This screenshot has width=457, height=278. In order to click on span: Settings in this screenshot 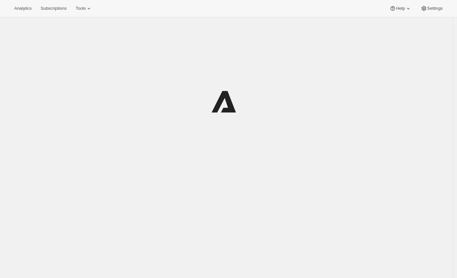, I will do `click(435, 8)`.